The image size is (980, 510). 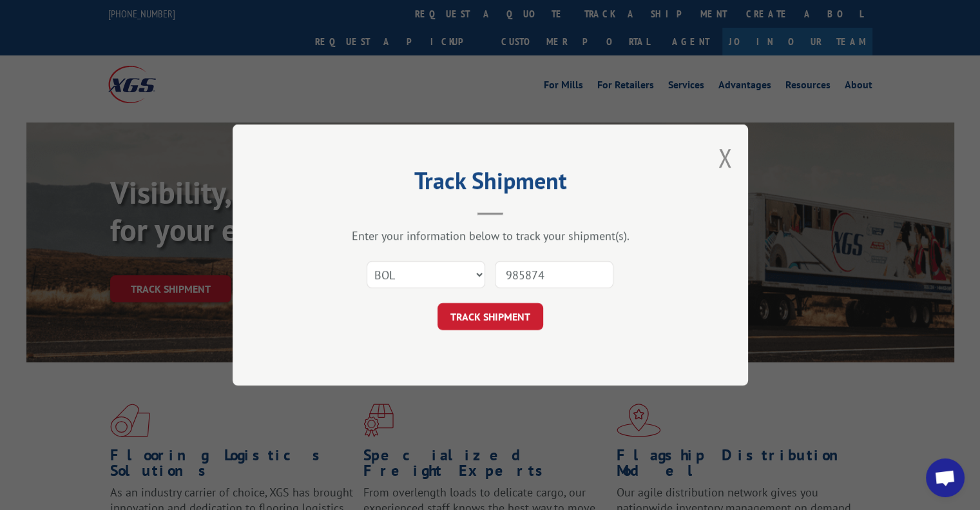 What do you see at coordinates (946, 477) in the screenshot?
I see `div: Open chat` at bounding box center [946, 477].